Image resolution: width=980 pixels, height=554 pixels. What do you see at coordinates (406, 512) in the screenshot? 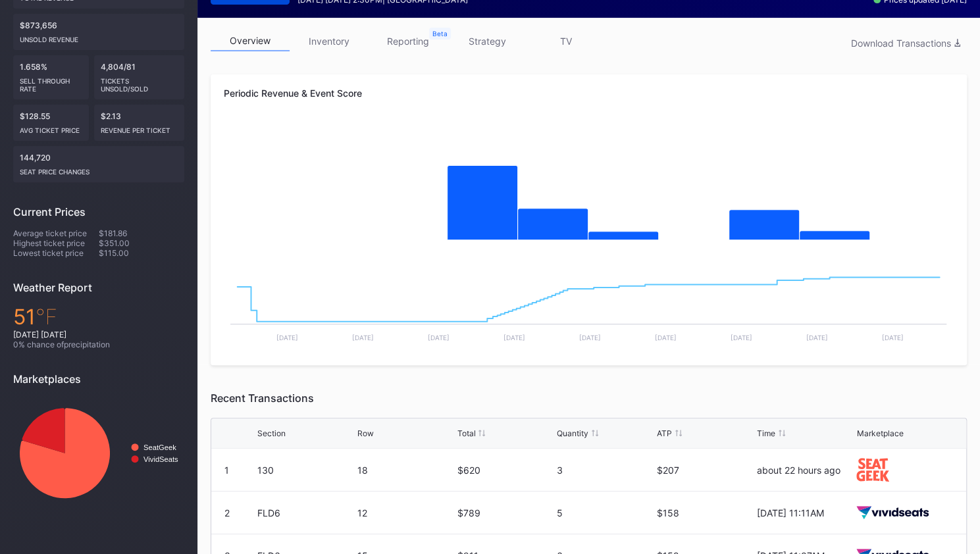
I see `div: 12` at bounding box center [406, 512].